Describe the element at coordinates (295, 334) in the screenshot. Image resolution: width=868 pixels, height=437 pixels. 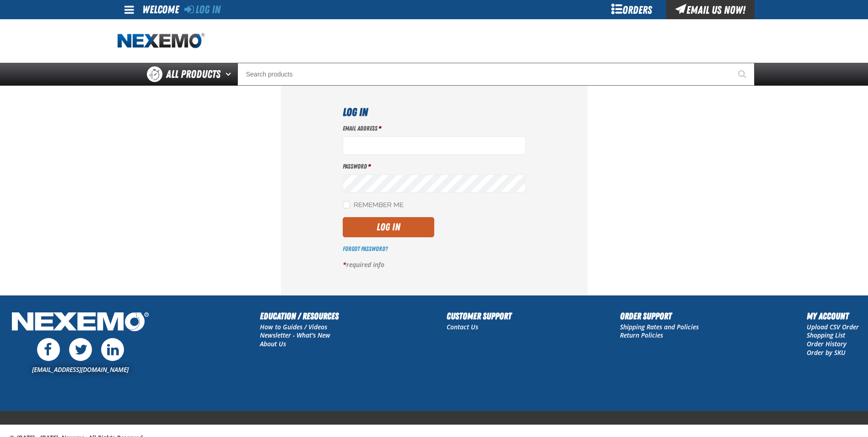
I see `a: Newsletter - What's New` at that location.